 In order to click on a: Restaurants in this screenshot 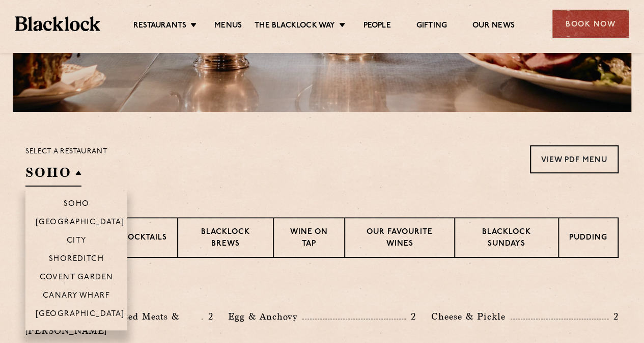, I will do `click(160, 26)`.